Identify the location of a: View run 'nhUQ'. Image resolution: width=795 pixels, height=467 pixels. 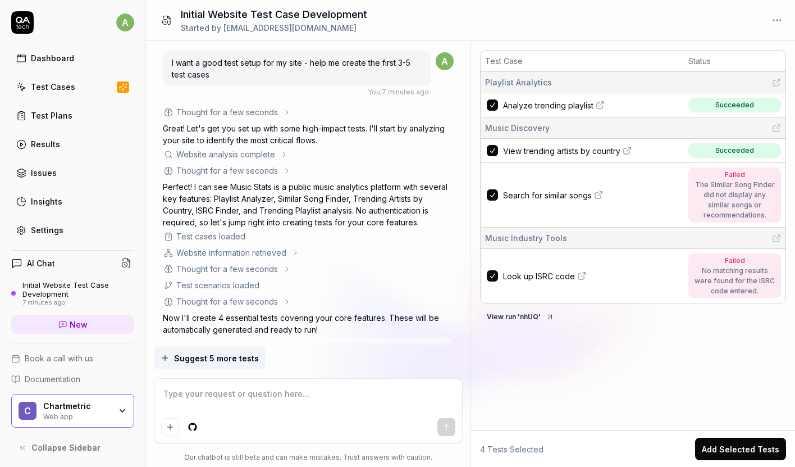
(521, 316).